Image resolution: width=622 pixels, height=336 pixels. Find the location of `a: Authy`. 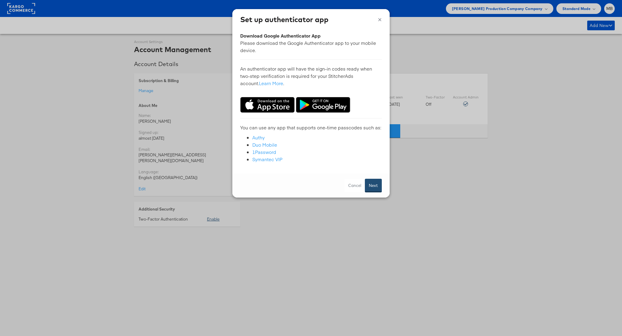

a: Authy is located at coordinates (258, 137).